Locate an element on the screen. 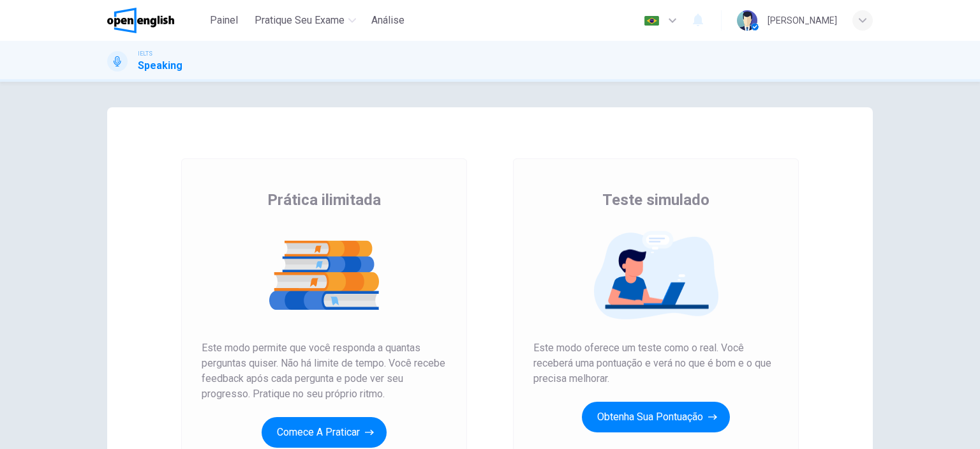  span: Este modo oferece um teste como o real. Você receberá uma pontuação e verá no que é bom e o que p... is located at coordinates (656, 363).